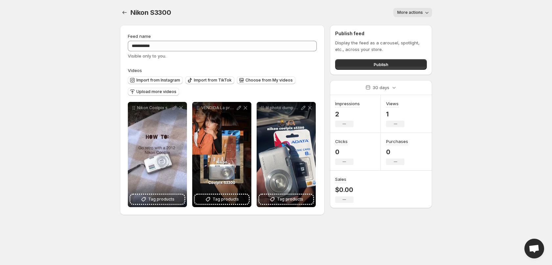 The image size is (552, 265). What do you see at coordinates (381, 64) in the screenshot?
I see `button: Publish` at bounding box center [381, 64].